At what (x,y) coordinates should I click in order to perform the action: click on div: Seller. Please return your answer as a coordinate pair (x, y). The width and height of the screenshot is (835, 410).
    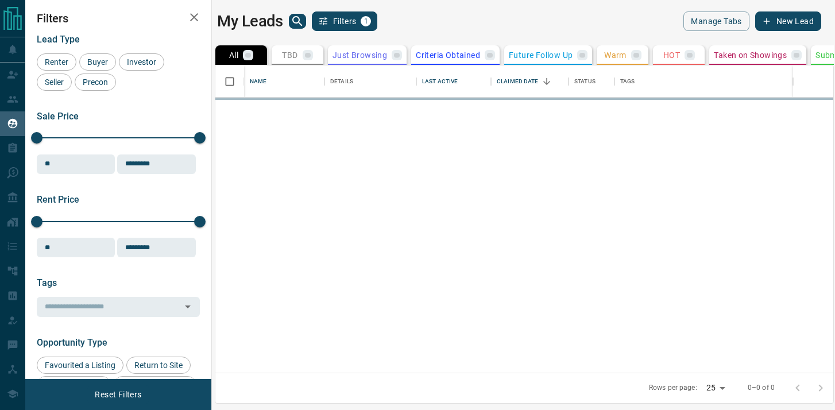
    Looking at the image, I should click on (54, 82).